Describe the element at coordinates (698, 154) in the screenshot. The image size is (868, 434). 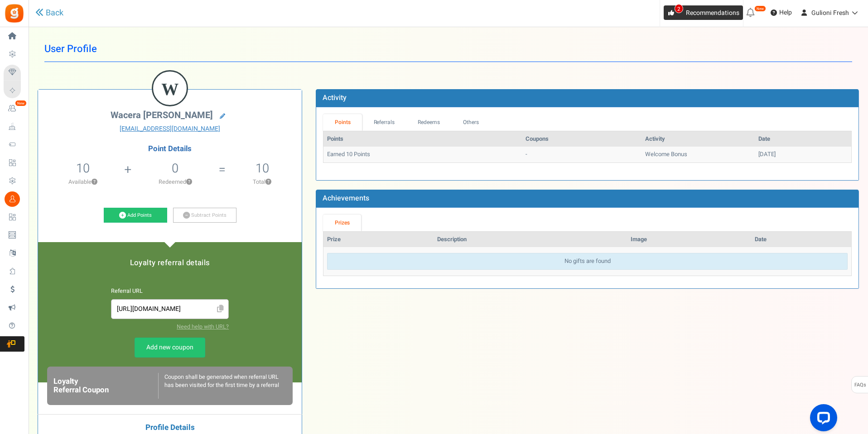
I see `td: Welcome Bonus` at that location.